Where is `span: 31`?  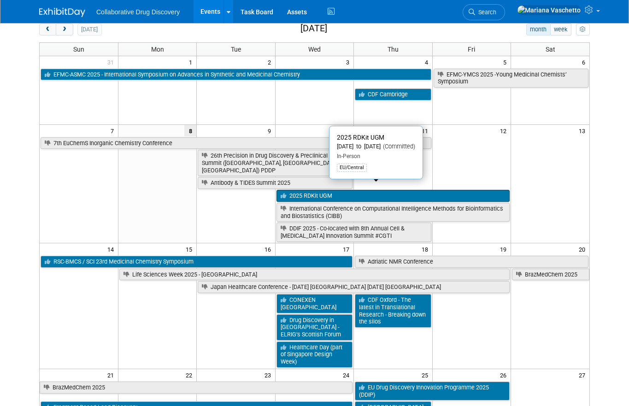 span: 31 is located at coordinates (112, 62).